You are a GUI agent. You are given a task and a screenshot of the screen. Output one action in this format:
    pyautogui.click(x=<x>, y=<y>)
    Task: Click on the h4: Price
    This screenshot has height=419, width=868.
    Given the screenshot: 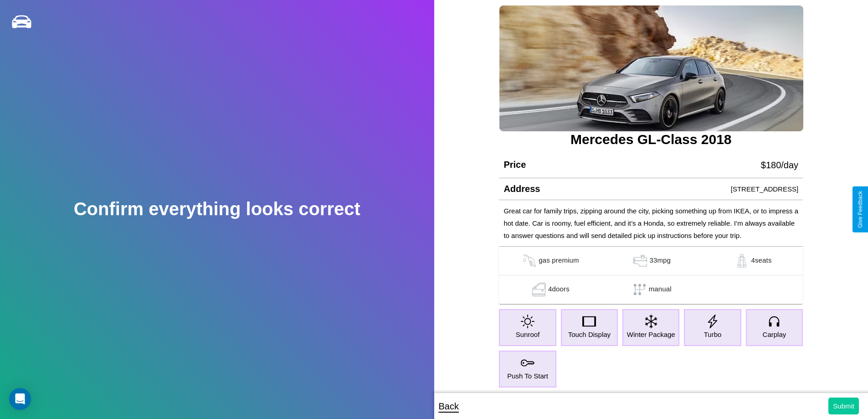 What is the action you would take?
    pyautogui.click(x=514, y=165)
    